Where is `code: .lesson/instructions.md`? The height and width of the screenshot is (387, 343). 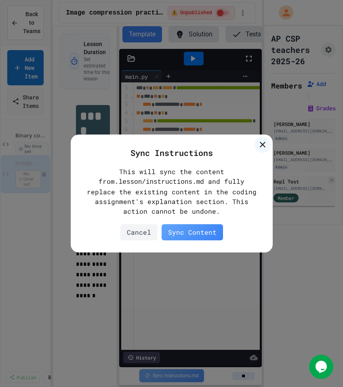 code: .lesson/instructions.md is located at coordinates (159, 182).